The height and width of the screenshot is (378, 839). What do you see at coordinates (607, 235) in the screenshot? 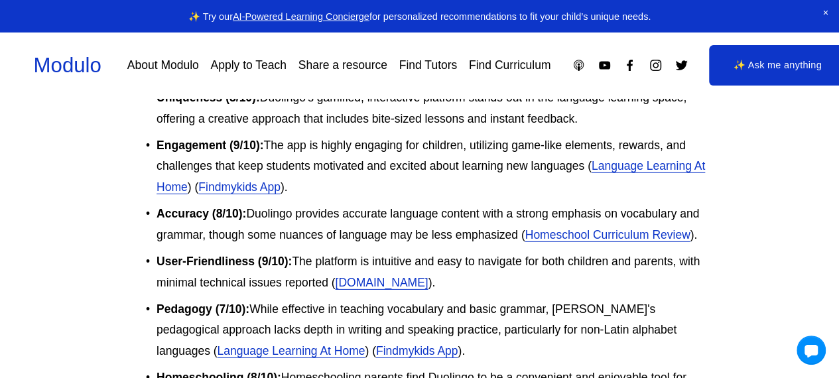
I see `a: Homeschool Curriculum Review` at bounding box center [607, 235].